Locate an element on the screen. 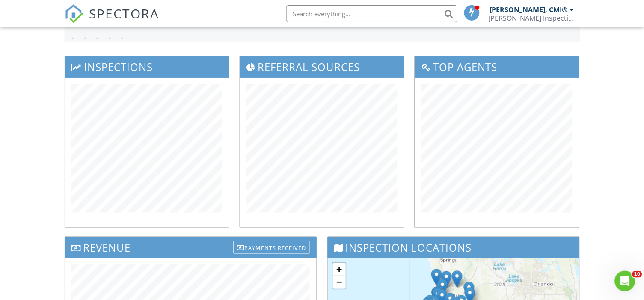 The image size is (644, 300). h3: Top Agents is located at coordinates (497, 67).